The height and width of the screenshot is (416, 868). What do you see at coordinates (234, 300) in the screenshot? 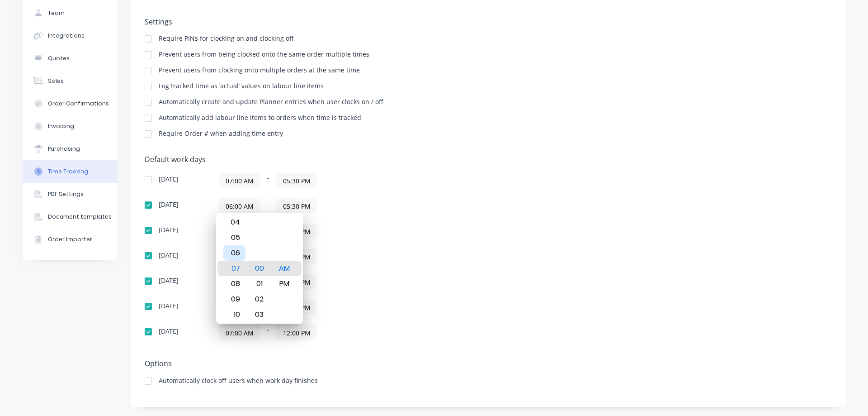
I see `div: 09` at bounding box center [234, 300].